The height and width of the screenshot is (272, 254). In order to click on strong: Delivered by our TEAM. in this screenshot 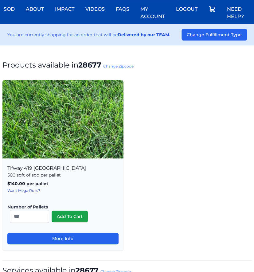, I will do `click(144, 35)`.